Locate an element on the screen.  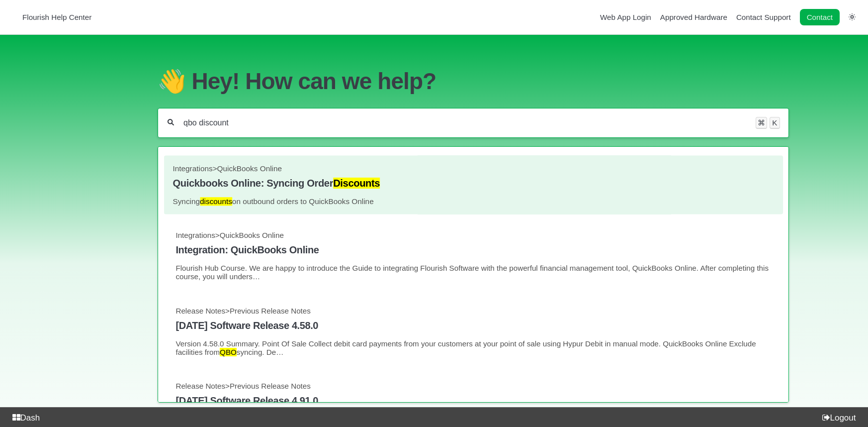
a: Contact is located at coordinates (819, 17).